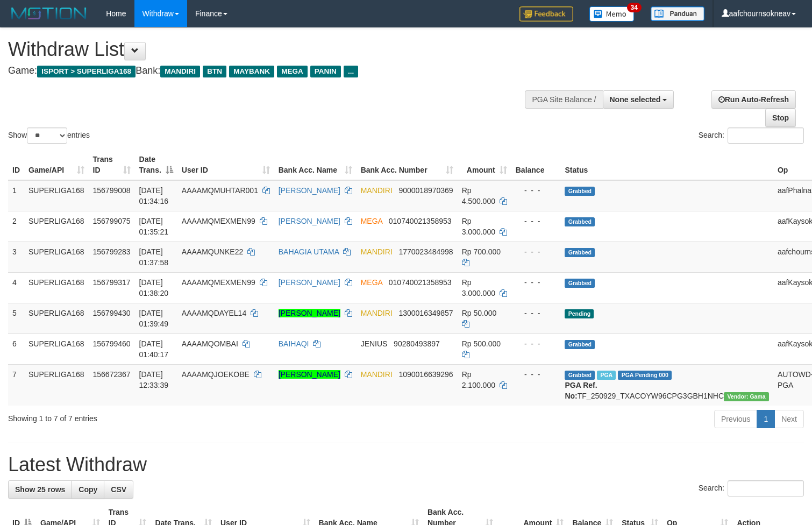 This screenshot has height=525, width=812. Describe the element at coordinates (112, 251) in the screenshot. I see `span: 156799283` at that location.